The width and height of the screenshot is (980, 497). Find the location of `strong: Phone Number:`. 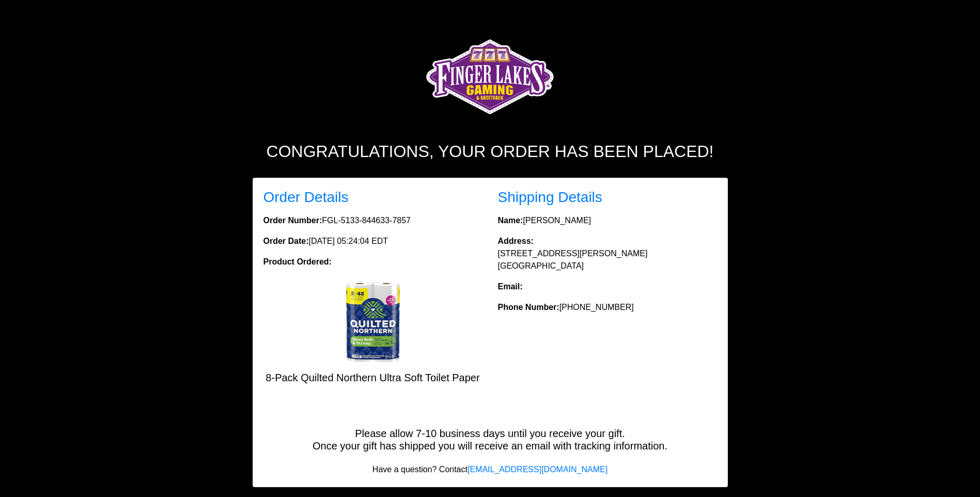

strong: Phone Number: is located at coordinates (529, 307).